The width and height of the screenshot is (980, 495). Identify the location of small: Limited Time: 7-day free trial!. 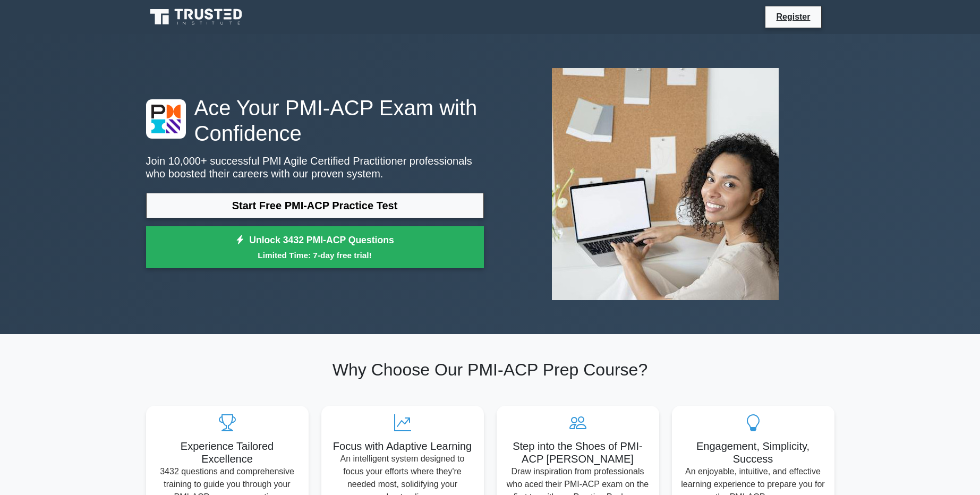
(315, 255).